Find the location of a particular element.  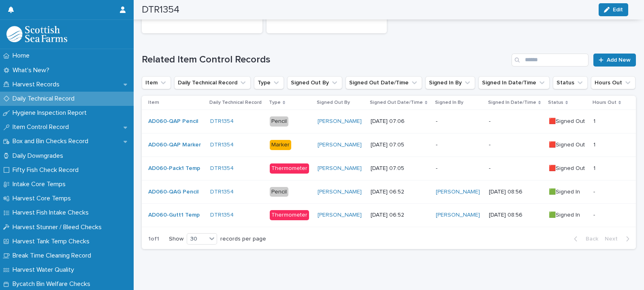

a: AD060-QAG Pencil is located at coordinates (174, 192).